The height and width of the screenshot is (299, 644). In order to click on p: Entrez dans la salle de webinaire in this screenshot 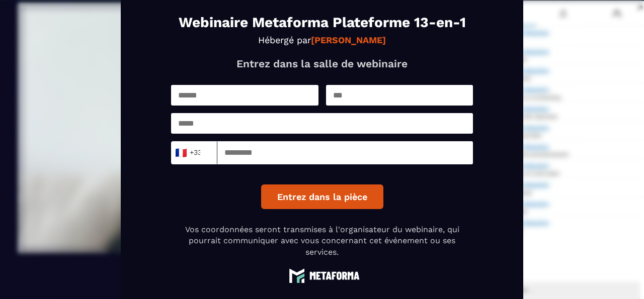, I will do `click(322, 64)`.